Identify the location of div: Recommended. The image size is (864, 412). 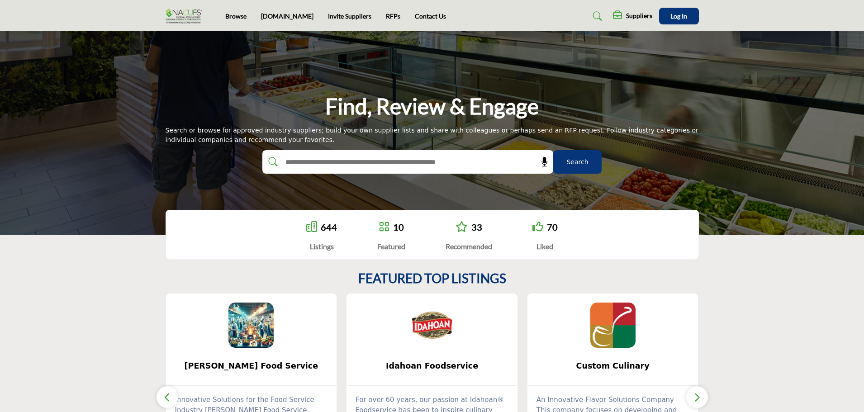
(468, 246).